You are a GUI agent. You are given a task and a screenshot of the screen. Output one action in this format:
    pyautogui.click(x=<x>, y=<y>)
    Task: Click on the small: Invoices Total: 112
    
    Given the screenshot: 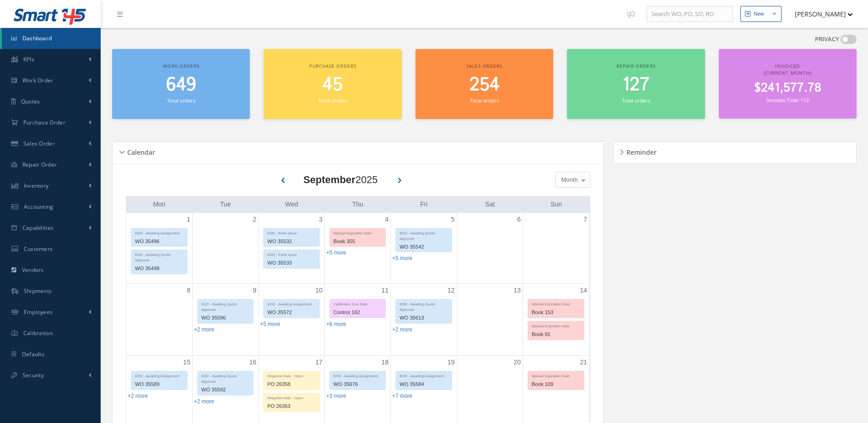 What is the action you would take?
    pyautogui.click(x=788, y=100)
    